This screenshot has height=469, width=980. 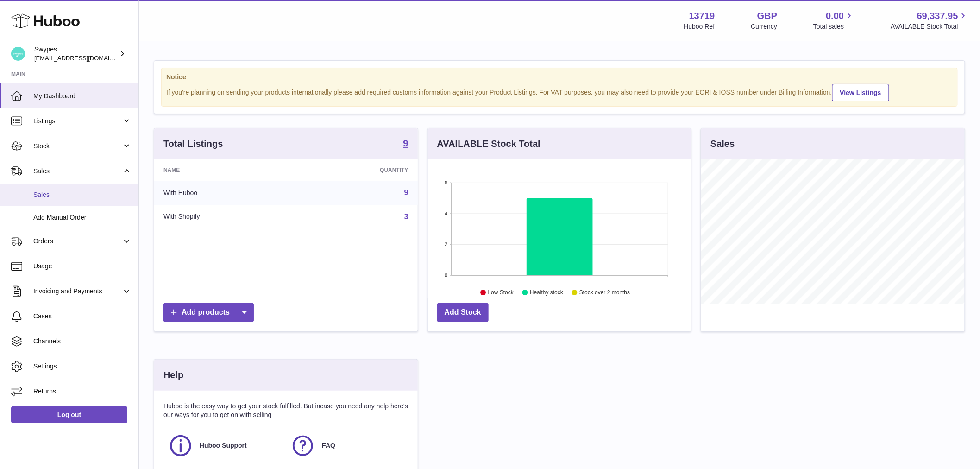 What do you see at coordinates (77, 291) in the screenshot?
I see `span: Invoicing and Payments` at bounding box center [77, 291].